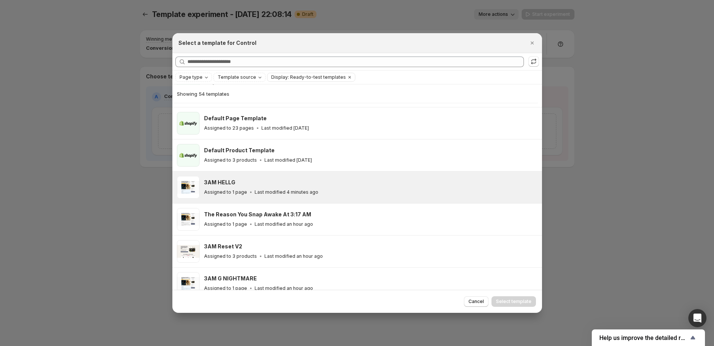 The width and height of the screenshot is (714, 346). Describe the element at coordinates (350, 77) in the screenshot. I see `button: Clear` at that location.